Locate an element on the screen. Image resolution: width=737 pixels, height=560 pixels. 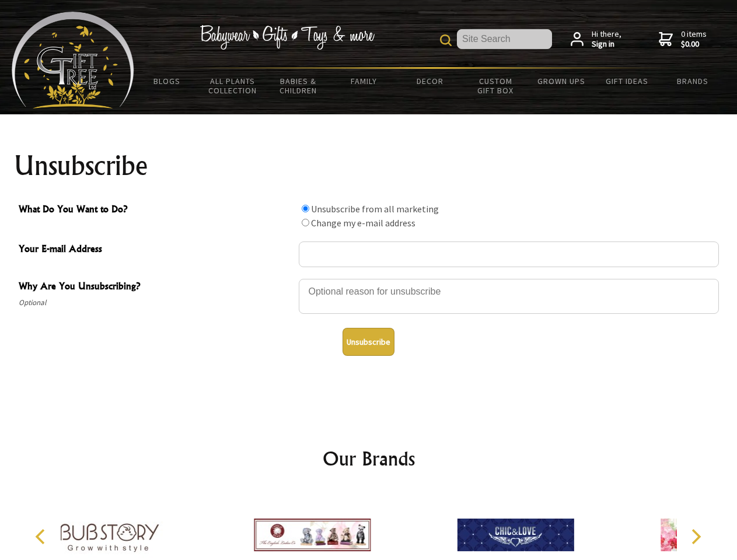
h1: Unsubscribe is located at coordinates (368, 166).